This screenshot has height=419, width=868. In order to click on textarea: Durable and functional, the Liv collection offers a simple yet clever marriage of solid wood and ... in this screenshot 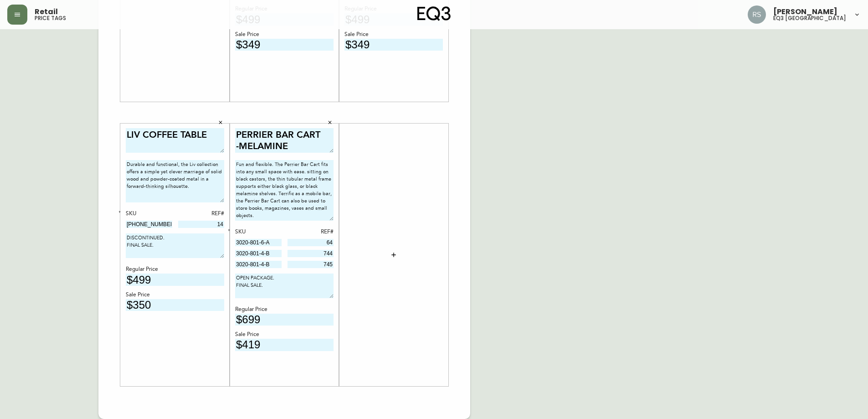, I will do `click(175, 181)`.